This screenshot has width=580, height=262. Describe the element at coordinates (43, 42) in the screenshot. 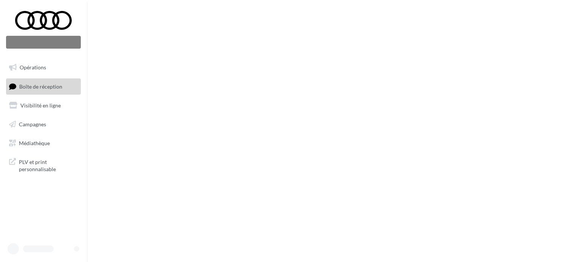

I see `div: Nouvelle campagne` at that location.